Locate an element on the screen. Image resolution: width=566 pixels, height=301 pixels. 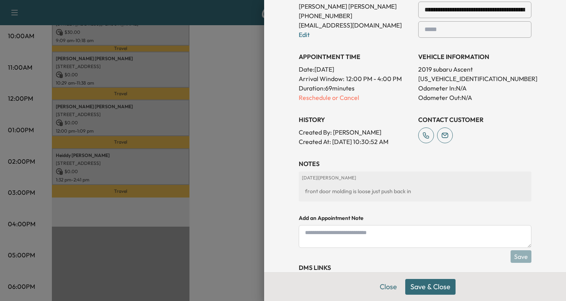
span: 12:00 PM - 4:00 PM is located at coordinates (374, 79).